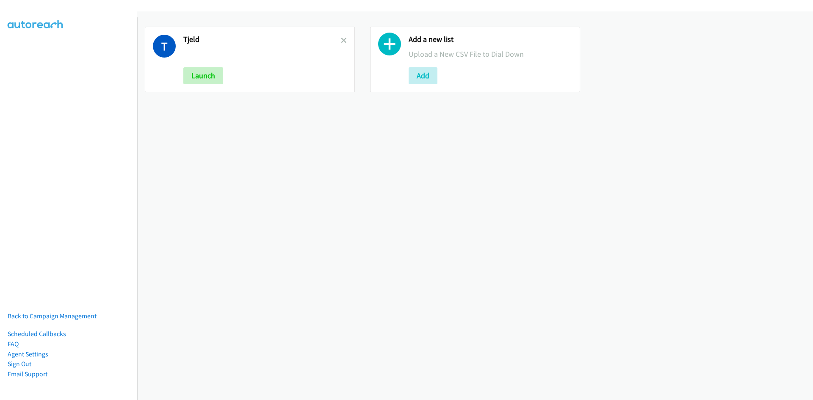 The height and width of the screenshot is (400, 813). Describe the element at coordinates (52, 316) in the screenshot. I see `a: Back to Campaign Management` at that location.